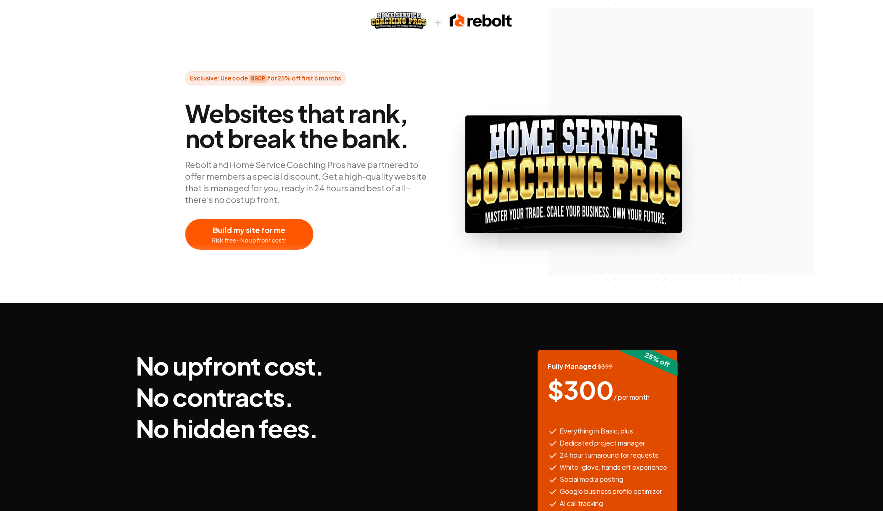 This screenshot has height=511, width=883. What do you see at coordinates (258, 79) in the screenshot?
I see `strong: HSCP` at bounding box center [258, 79].